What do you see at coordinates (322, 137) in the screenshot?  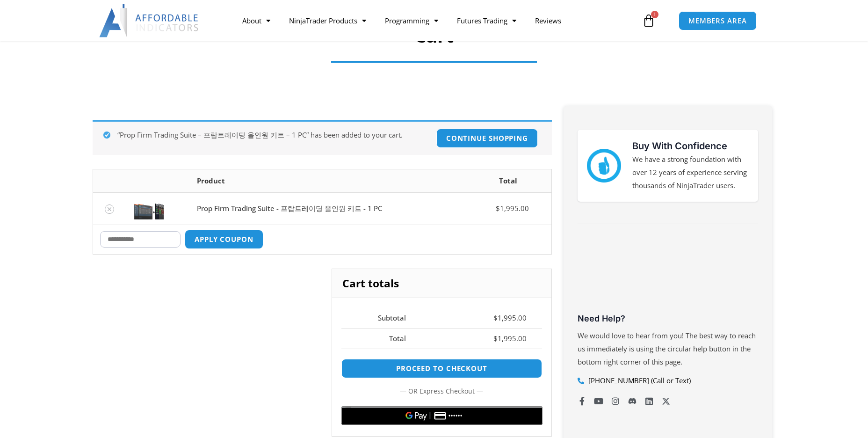 I see `div: “Prop Firm Trading Suite – 프랍트레이딩 올인원 키트 – 1 PC” has been added to your cart.` at bounding box center [322, 137].